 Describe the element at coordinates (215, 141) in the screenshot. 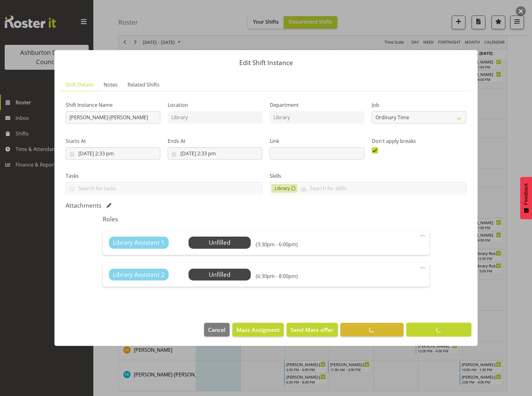

I see `label: Ends At` at that location.